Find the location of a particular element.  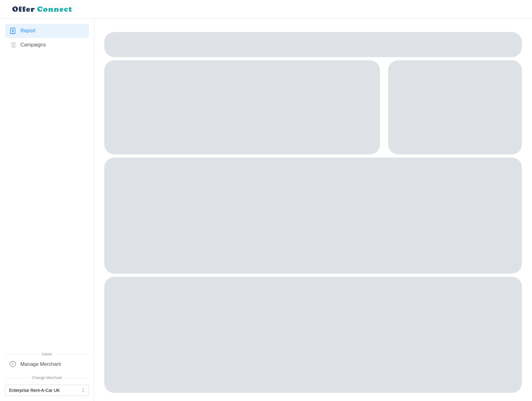

img: loyalBe Logo is located at coordinates (43, 9).